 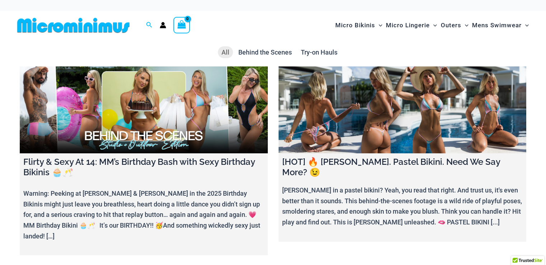 What do you see at coordinates (358, 25) in the screenshot?
I see `a: Micro BikinisMenu ToggleMenu Toggle` at bounding box center [358, 25].